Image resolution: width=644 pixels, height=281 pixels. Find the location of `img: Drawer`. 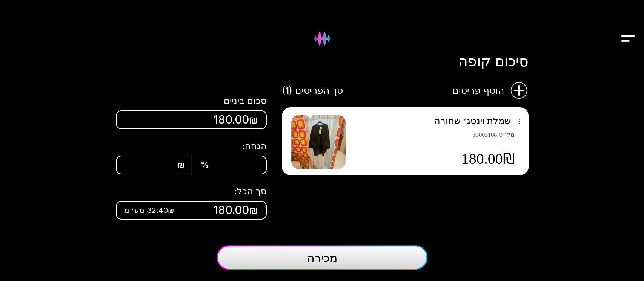

img: Drawer is located at coordinates (628, 38).